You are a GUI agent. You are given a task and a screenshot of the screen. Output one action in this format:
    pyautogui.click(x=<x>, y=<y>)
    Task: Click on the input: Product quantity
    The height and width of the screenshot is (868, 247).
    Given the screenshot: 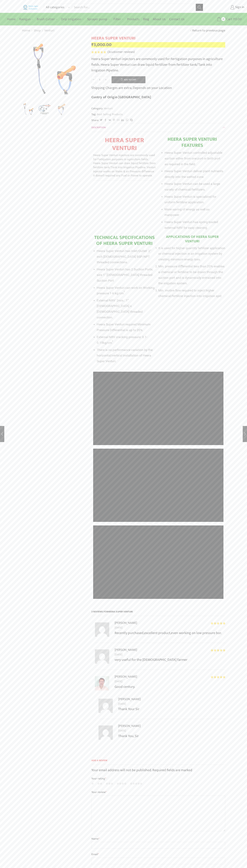 What is the action you would take?
    pyautogui.click(x=99, y=80)
    